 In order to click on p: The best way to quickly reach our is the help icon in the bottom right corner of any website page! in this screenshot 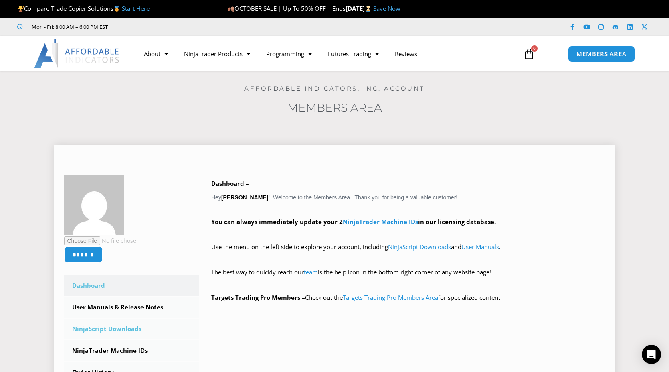, I will do `click(408, 278)`.